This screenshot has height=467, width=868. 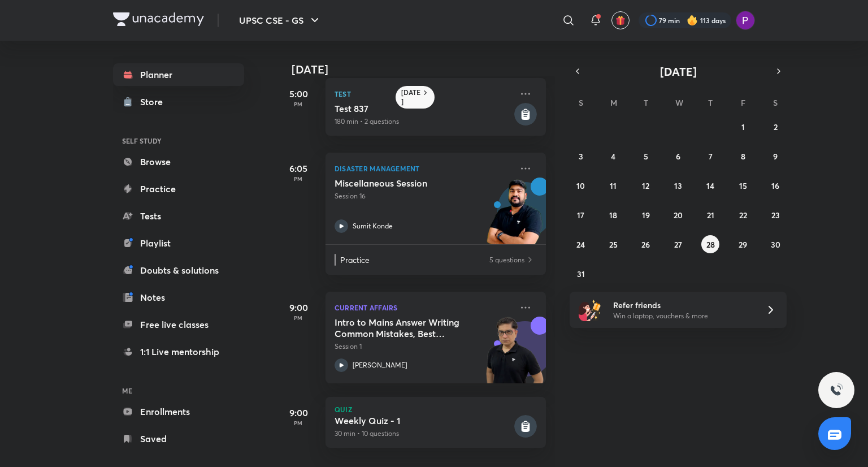 I want to click on button: August 26, 2025, so click(x=646, y=244).